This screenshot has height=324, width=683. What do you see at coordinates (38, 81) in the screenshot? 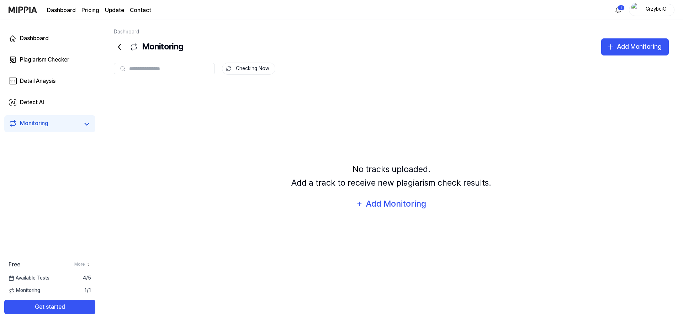
I see `div: Detail Anaysis` at bounding box center [38, 81].